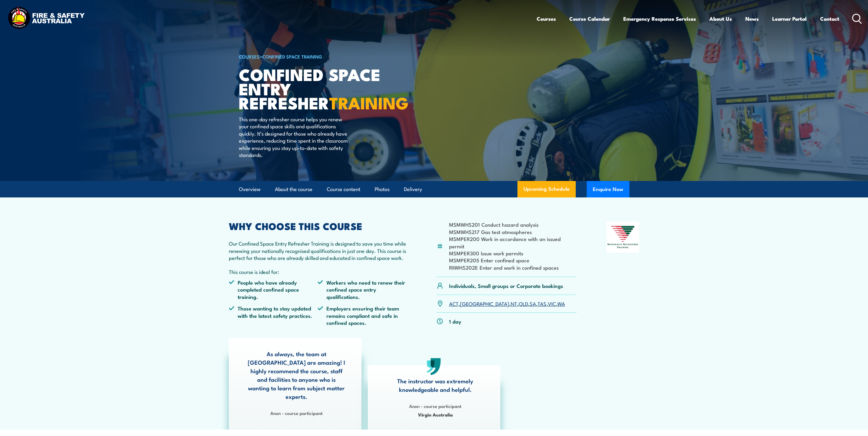  Describe the element at coordinates (623, 237) in the screenshot. I see `img: Nationally Recognised Training logo.` at that location.